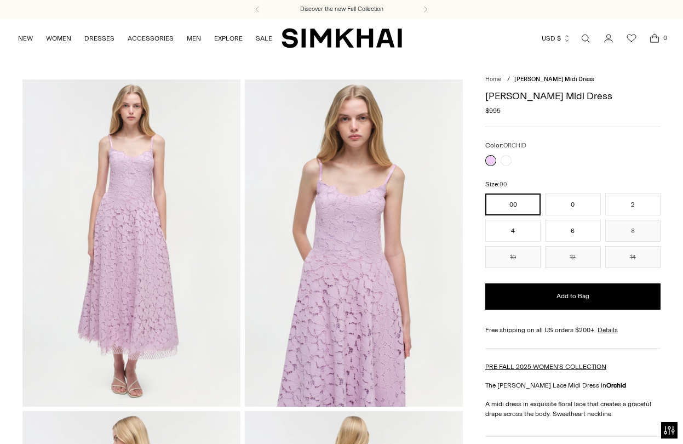  Describe the element at coordinates (573, 79) in the screenshot. I see `nav: breadcrumbs` at that location.